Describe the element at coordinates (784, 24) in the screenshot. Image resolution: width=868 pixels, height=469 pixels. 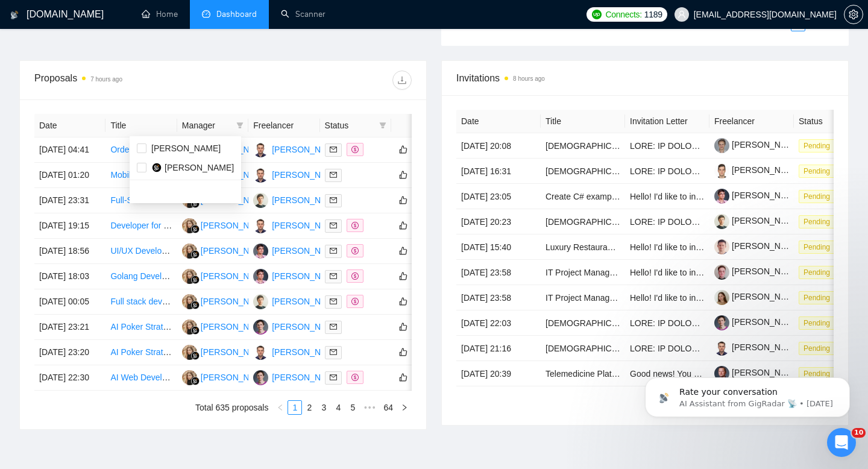
I see `button: left` at that location.